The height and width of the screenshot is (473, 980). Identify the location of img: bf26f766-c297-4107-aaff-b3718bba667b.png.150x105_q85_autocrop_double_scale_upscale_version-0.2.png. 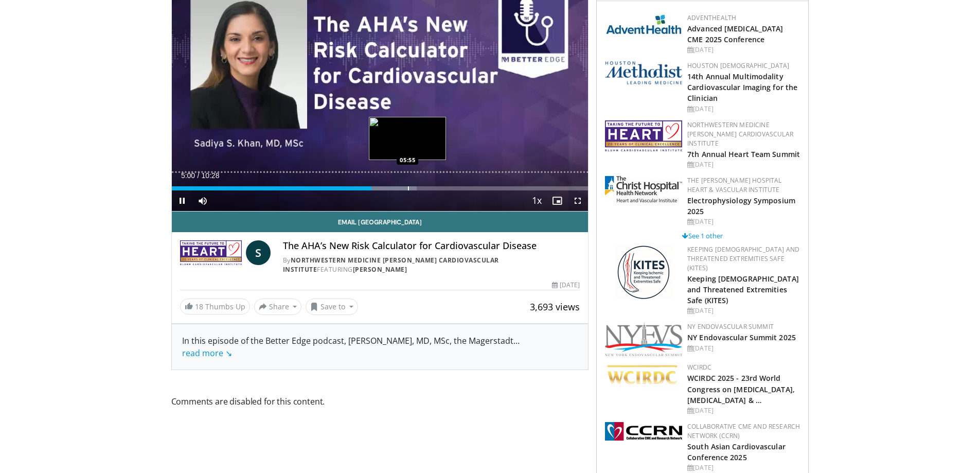
(643, 272).